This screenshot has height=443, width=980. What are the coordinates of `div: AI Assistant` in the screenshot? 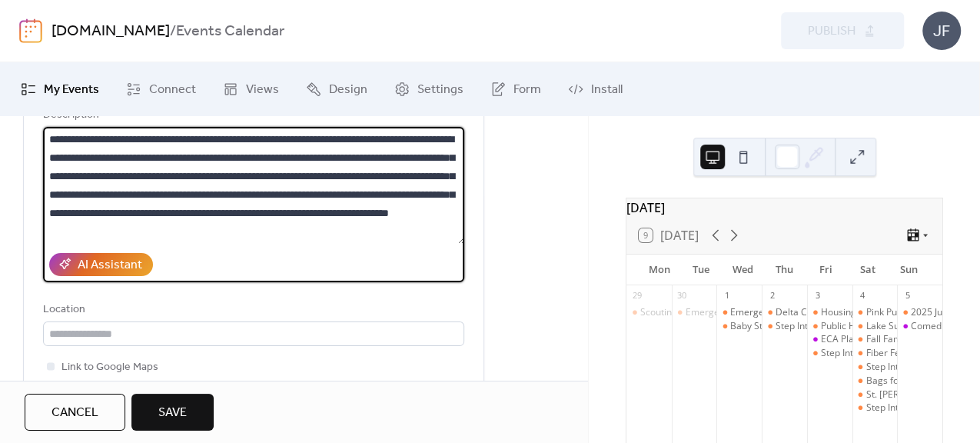 It's located at (110, 265).